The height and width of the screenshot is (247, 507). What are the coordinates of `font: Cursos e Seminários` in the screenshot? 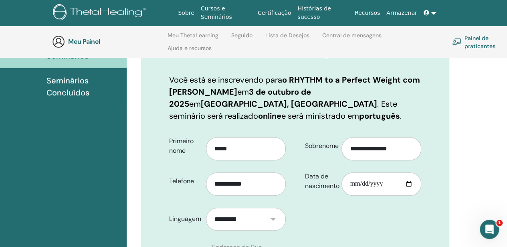 It's located at (216, 12).